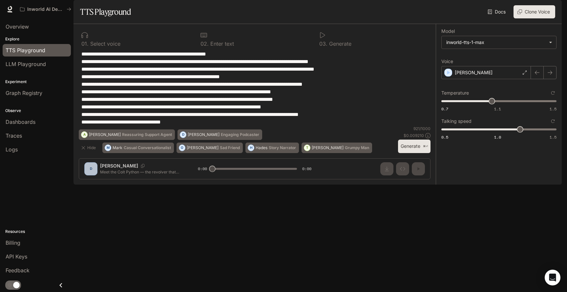  I want to click on button: All workspaces, so click(46, 9).